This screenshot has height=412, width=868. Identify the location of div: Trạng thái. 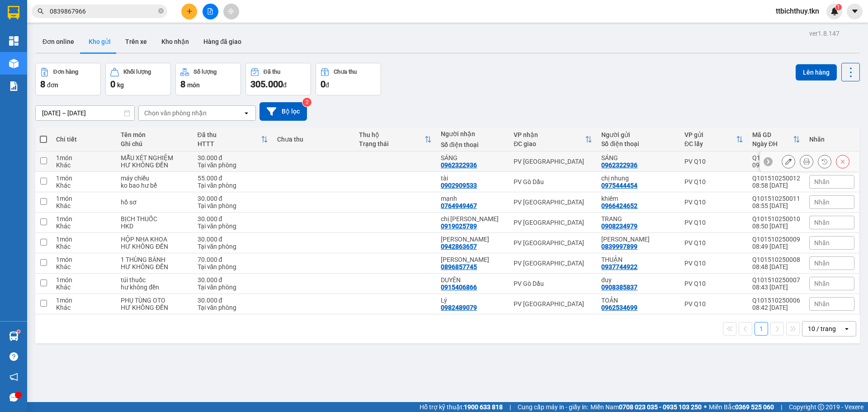
(391, 144).